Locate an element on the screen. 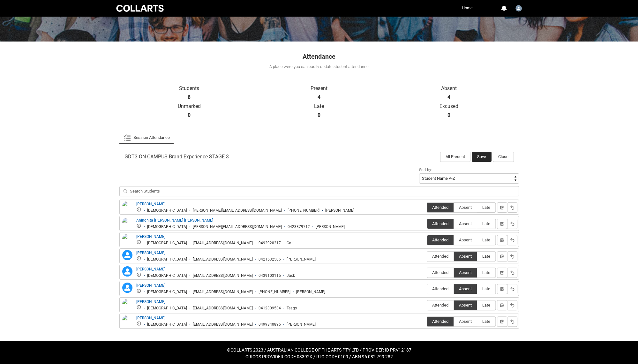 The width and height of the screenshot is (638, 364). p: Late is located at coordinates (319, 106).